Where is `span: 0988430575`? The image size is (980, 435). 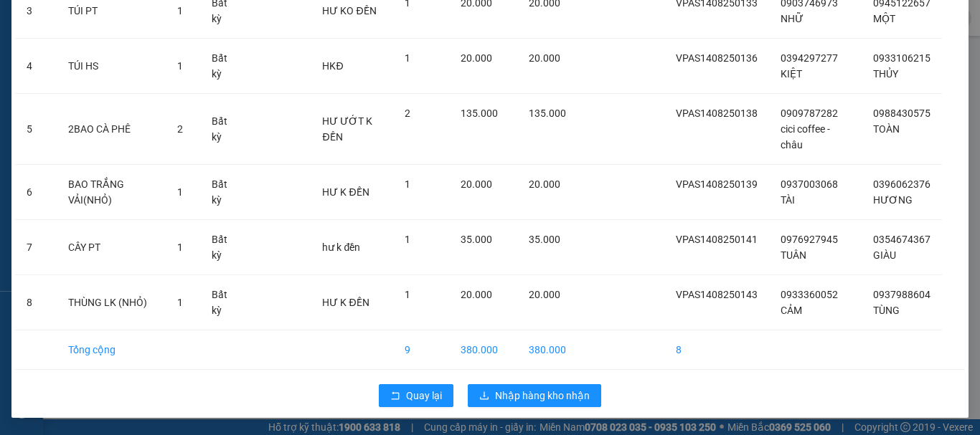 span: 0988430575 is located at coordinates (901, 114).